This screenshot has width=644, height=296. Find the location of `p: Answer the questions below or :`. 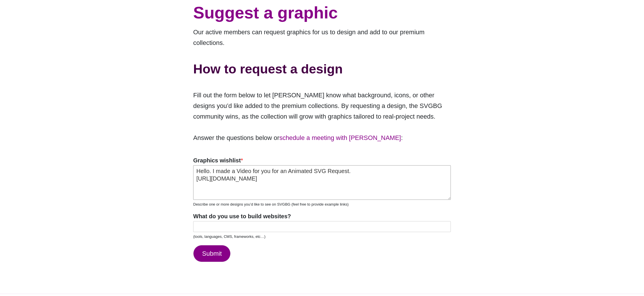

p: Answer the questions below or : is located at coordinates (322, 138).